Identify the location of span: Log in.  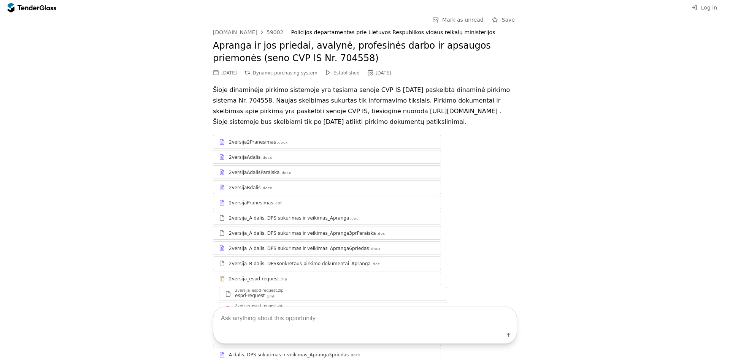
(709, 8).